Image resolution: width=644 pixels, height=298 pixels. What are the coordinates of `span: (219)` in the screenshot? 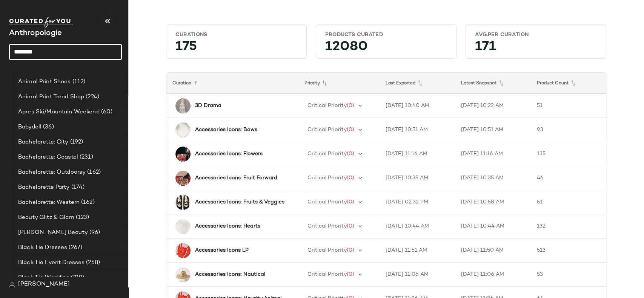 It's located at (77, 277).